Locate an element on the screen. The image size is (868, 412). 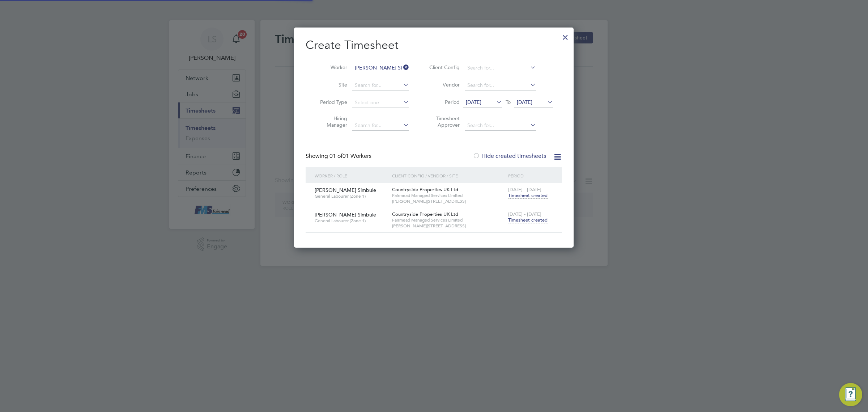
span: To is located at coordinates (508, 102).